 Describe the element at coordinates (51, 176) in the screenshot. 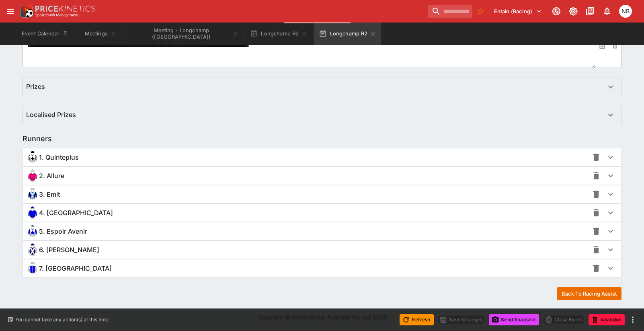

I see `span: 2. Allure` at that location.